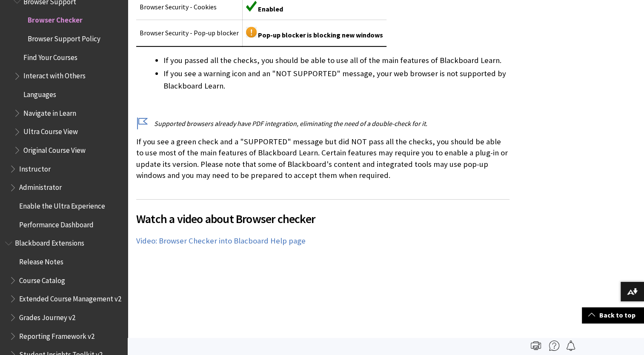  Describe the element at coordinates (322, 124) in the screenshot. I see `p: Supported browsers already have PDF integration, eliminating the need of a double-check for it.` at that location.